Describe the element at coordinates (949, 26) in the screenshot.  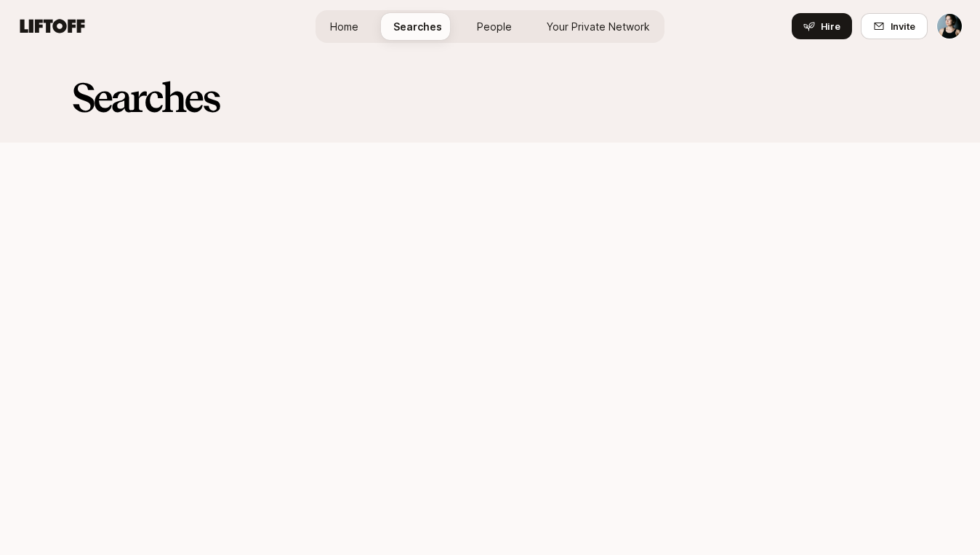
I see `button: Cassandra Marketos` at that location.